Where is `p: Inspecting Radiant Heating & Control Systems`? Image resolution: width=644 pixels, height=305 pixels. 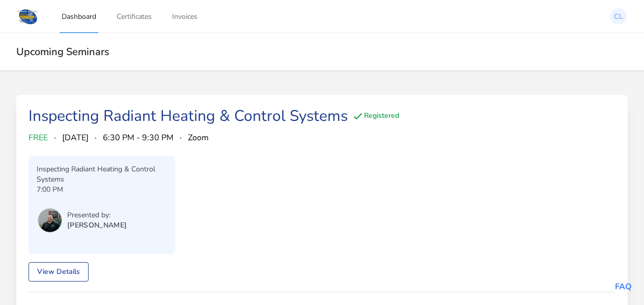 p: Inspecting Radiant Heating & Control Systems is located at coordinates (102, 175).